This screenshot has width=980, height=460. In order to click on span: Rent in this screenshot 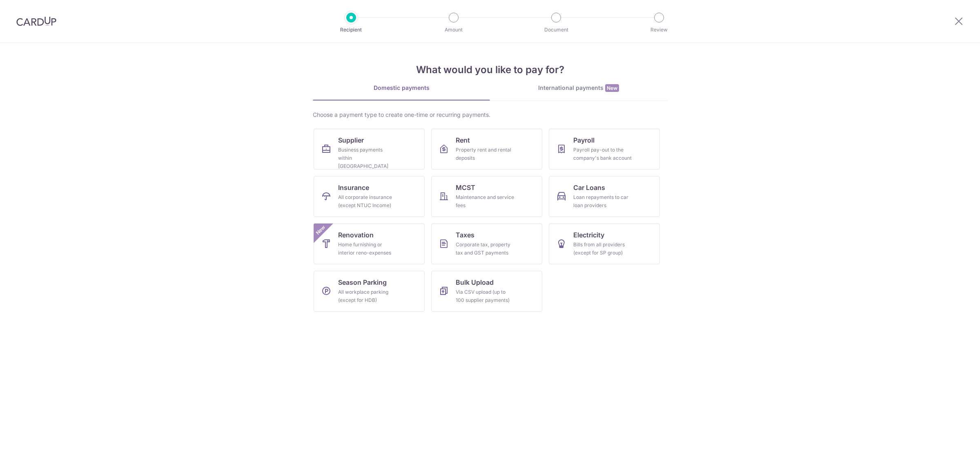, I will do `click(463, 140)`.